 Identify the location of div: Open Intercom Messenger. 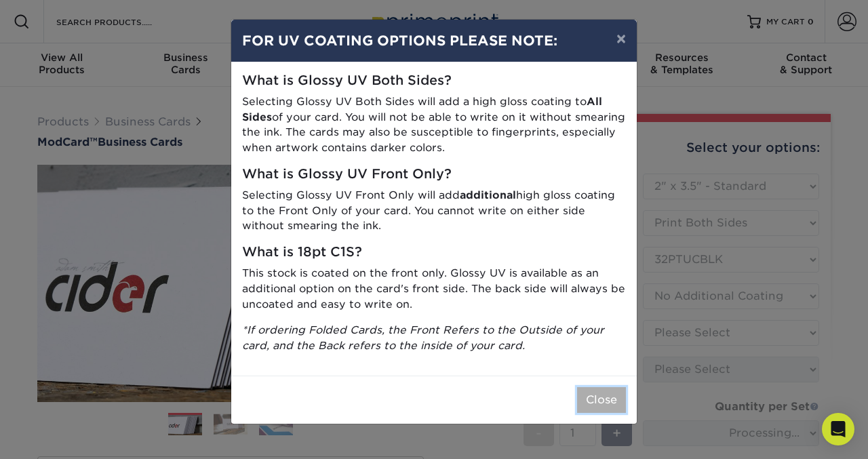
(838, 429).